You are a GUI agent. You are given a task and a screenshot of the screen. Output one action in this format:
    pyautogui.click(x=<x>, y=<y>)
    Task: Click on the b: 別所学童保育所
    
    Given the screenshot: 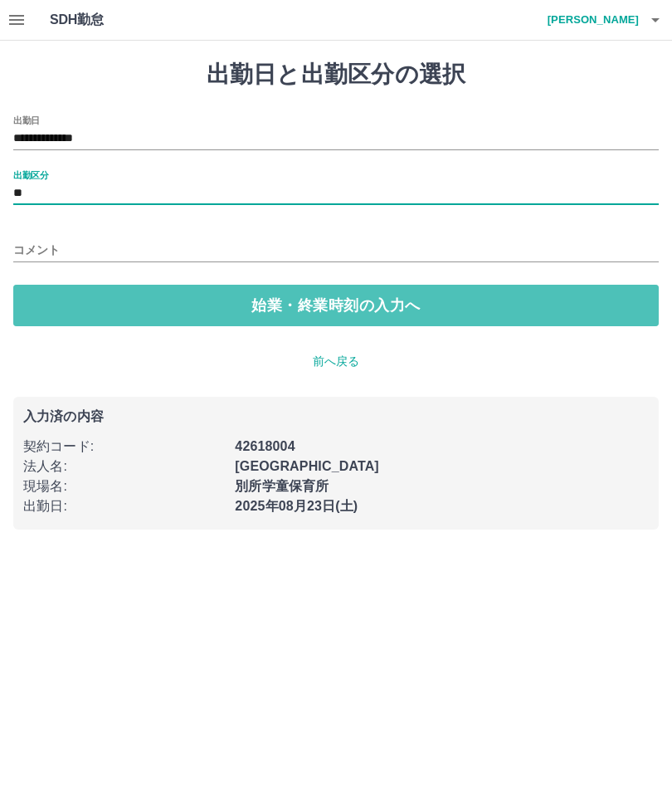 What is the action you would take?
    pyautogui.click(x=281, y=486)
    